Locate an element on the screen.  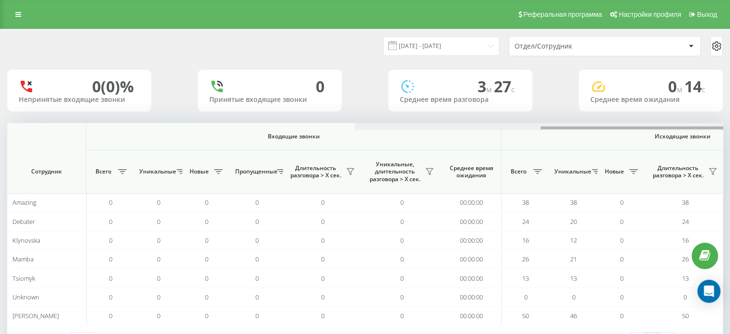
div: Среднее время ожидания is located at coordinates (651, 99).